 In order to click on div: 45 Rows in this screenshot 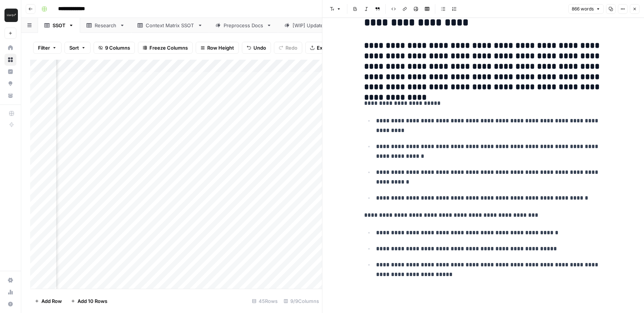, I will do `click(265, 301)`.